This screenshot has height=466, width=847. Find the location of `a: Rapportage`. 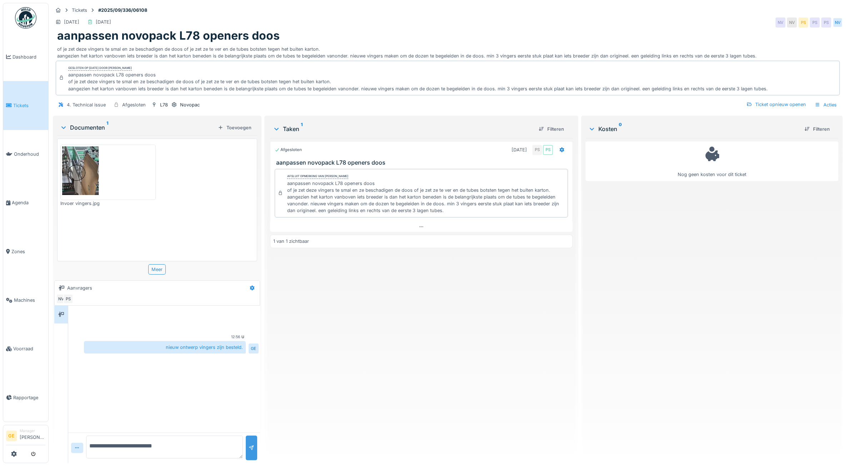

a: Rapportage is located at coordinates (26, 398).